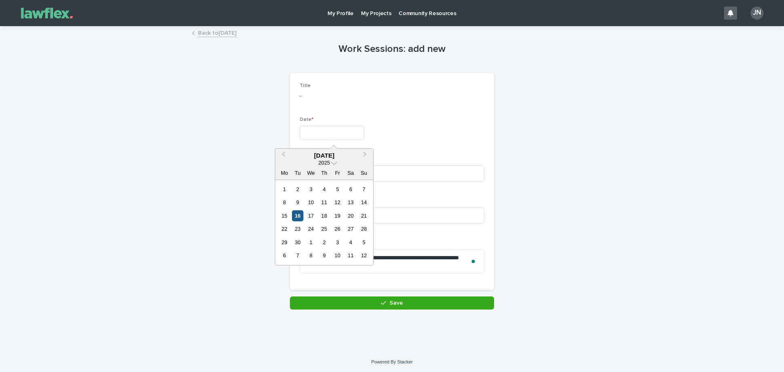 Image resolution: width=784 pixels, height=372 pixels. I want to click on div: Choose Monday, 29 September 2025, so click(284, 242).